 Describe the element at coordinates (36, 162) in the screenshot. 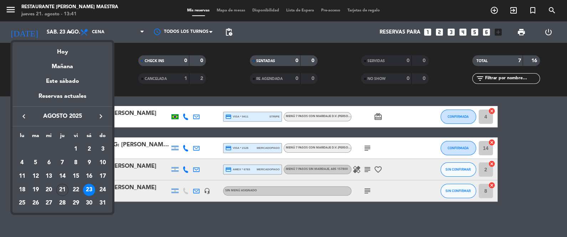

I see `td: 5 de agosto de 2025` at that location.